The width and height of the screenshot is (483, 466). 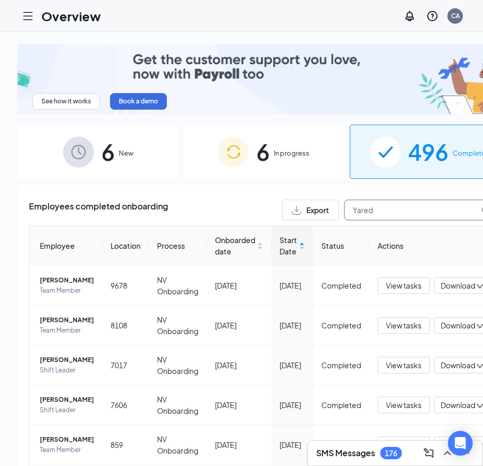 I want to click on div: 176, so click(x=391, y=453).